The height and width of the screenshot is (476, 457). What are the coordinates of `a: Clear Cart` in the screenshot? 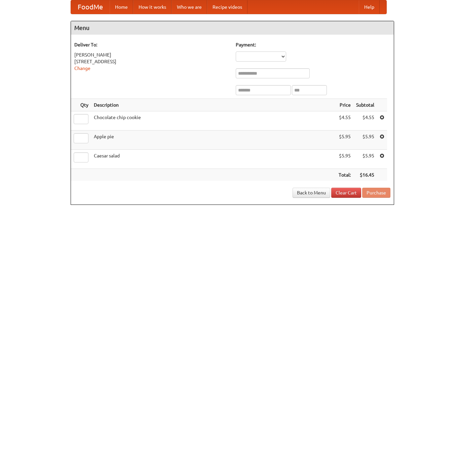 It's located at (346, 192).